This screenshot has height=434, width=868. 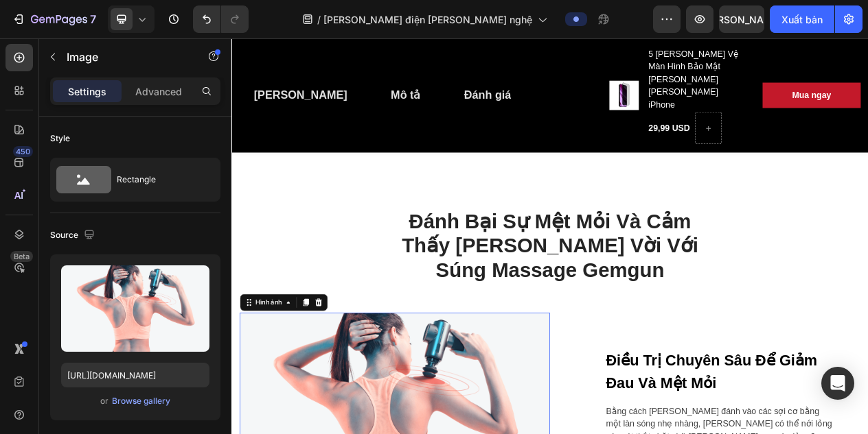 What do you see at coordinates (23, 151) in the screenshot?
I see `div: 450` at bounding box center [23, 151].